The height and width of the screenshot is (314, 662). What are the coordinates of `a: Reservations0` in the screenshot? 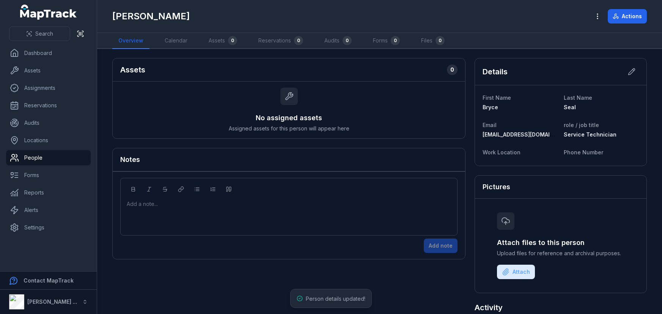 It's located at (281, 41).